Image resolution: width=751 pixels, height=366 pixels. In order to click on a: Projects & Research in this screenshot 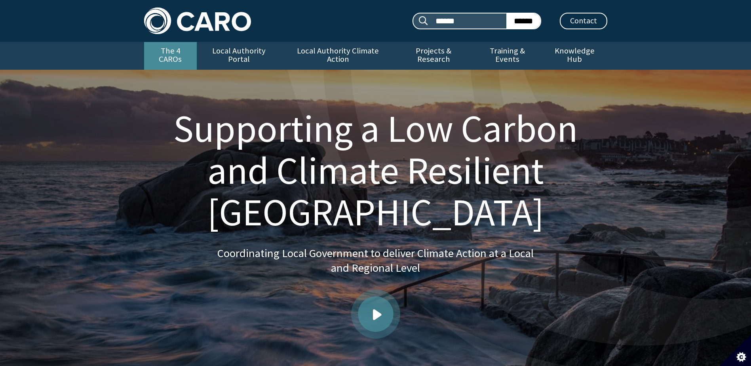, I will do `click(434, 56)`.